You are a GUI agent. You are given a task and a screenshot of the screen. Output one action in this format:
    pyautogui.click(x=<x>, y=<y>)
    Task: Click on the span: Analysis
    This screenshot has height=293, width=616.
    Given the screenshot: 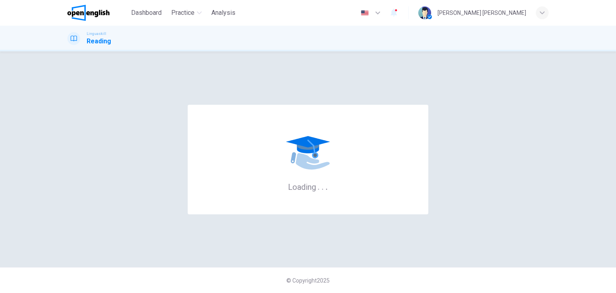 What is the action you would take?
    pyautogui.click(x=223, y=13)
    